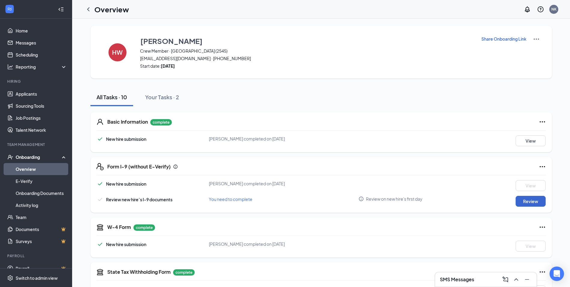  Describe the element at coordinates (41, 169) in the screenshot. I see `a: Overview` at that location.